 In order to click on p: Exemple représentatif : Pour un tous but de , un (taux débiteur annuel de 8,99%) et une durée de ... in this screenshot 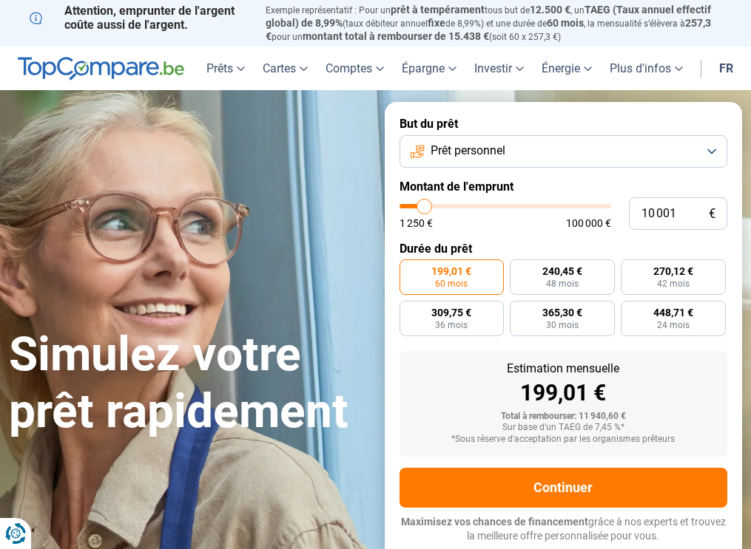, I will do `click(493, 23)`.